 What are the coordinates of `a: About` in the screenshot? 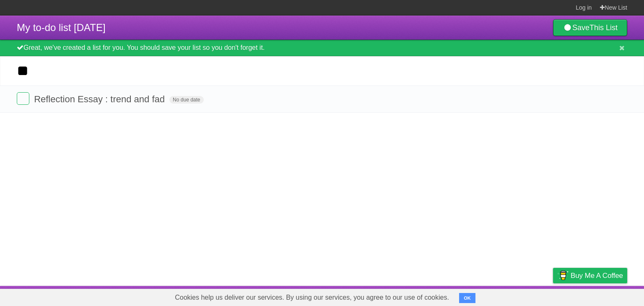 It's located at (450, 296).